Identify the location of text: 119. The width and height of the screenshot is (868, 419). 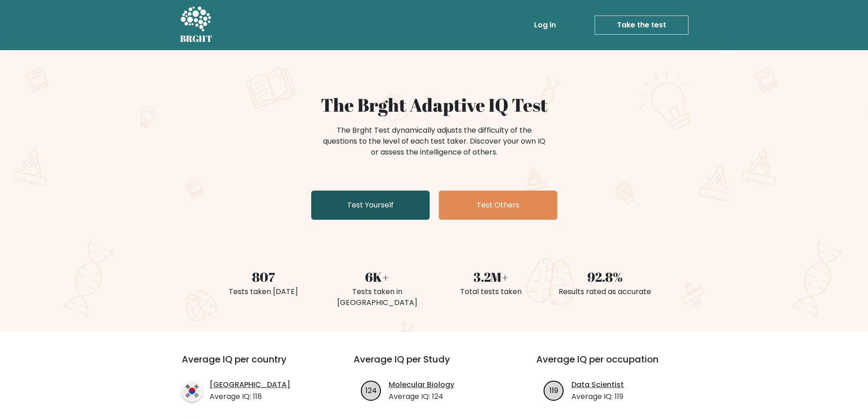
(553, 389).